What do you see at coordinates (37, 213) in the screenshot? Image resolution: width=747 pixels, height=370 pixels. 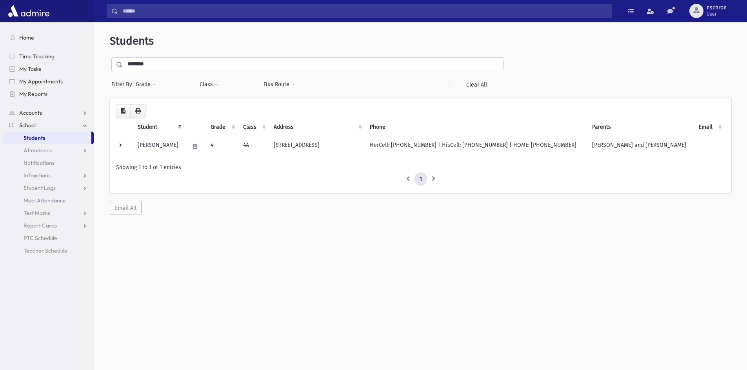 I see `span: Test Marks` at bounding box center [37, 213].